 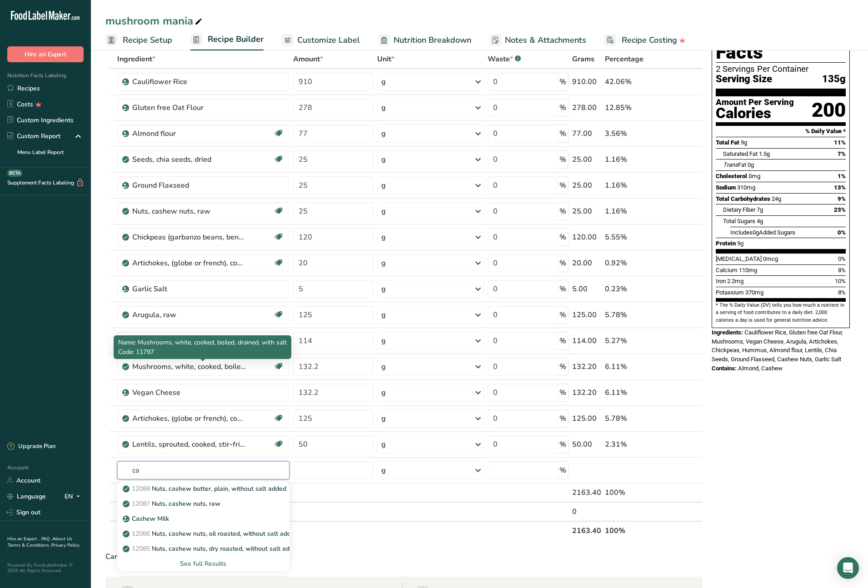 I want to click on span: 11%, so click(x=840, y=142).